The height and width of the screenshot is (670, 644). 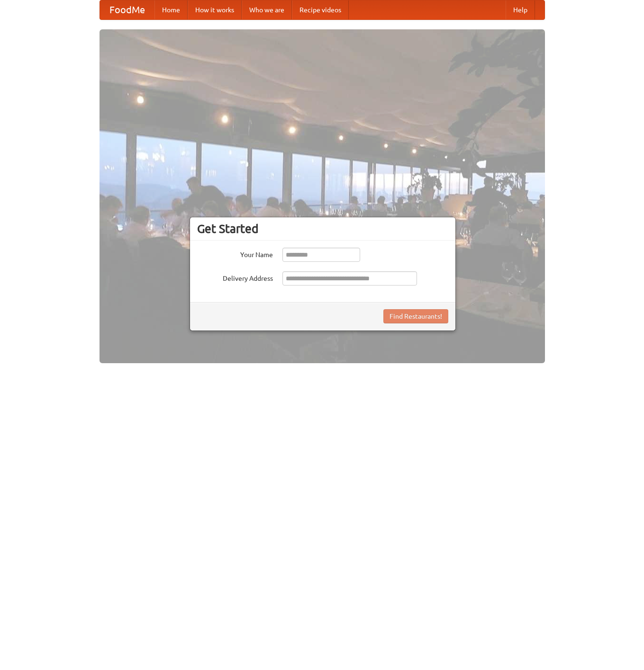 What do you see at coordinates (267, 10) in the screenshot?
I see `a: Who we are` at bounding box center [267, 10].